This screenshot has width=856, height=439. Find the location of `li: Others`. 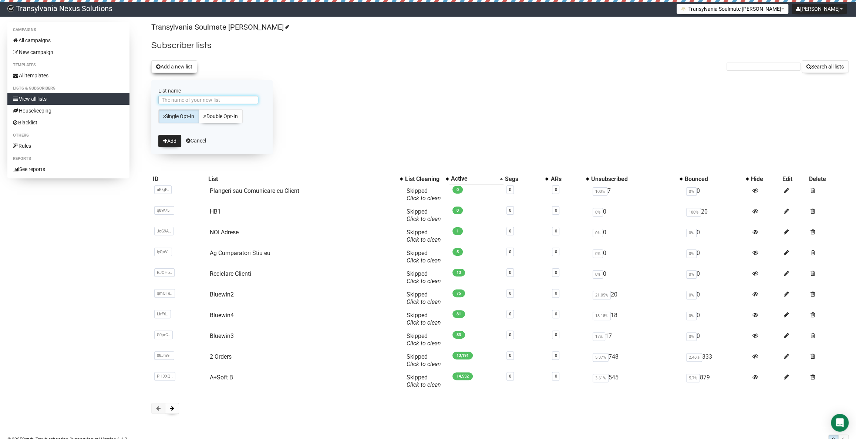

li: Others is located at coordinates (68, 135).